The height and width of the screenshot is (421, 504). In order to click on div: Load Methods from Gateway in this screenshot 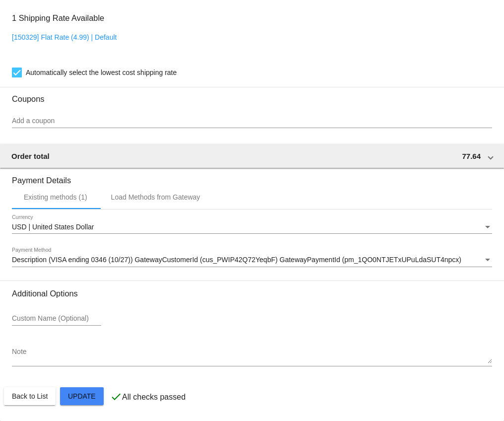, I will do `click(156, 197)`.